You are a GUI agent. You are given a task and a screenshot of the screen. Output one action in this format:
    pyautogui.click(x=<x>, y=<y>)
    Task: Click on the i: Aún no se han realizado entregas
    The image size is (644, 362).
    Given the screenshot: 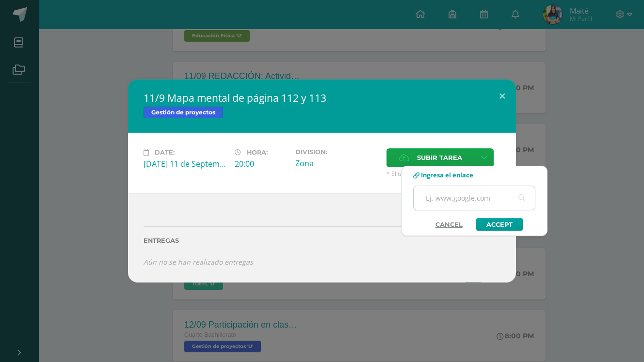 What is the action you would take?
    pyautogui.click(x=198, y=262)
    